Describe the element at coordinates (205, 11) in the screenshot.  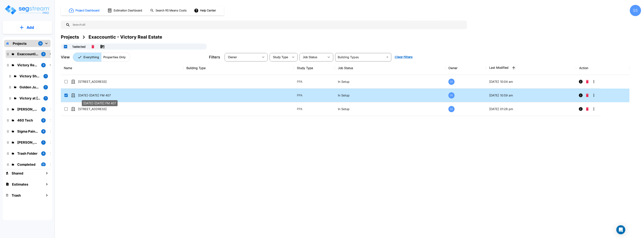
I see `button: Help Center` at that location.